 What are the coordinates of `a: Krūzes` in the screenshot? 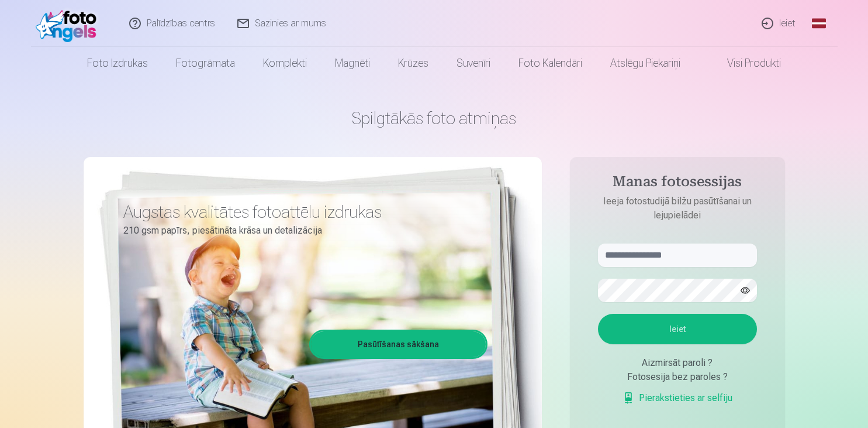 It's located at (414, 64).